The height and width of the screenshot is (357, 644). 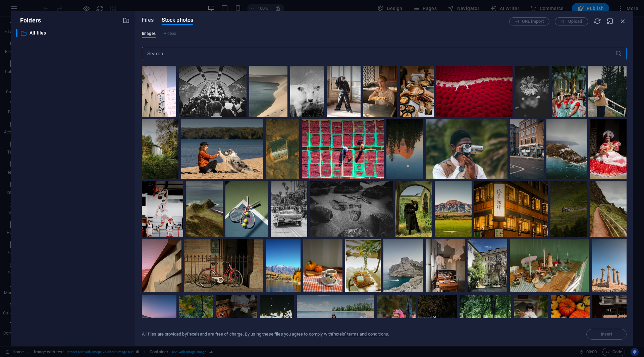 What do you see at coordinates (622, 21) in the screenshot?
I see `i: Close` at bounding box center [622, 21].